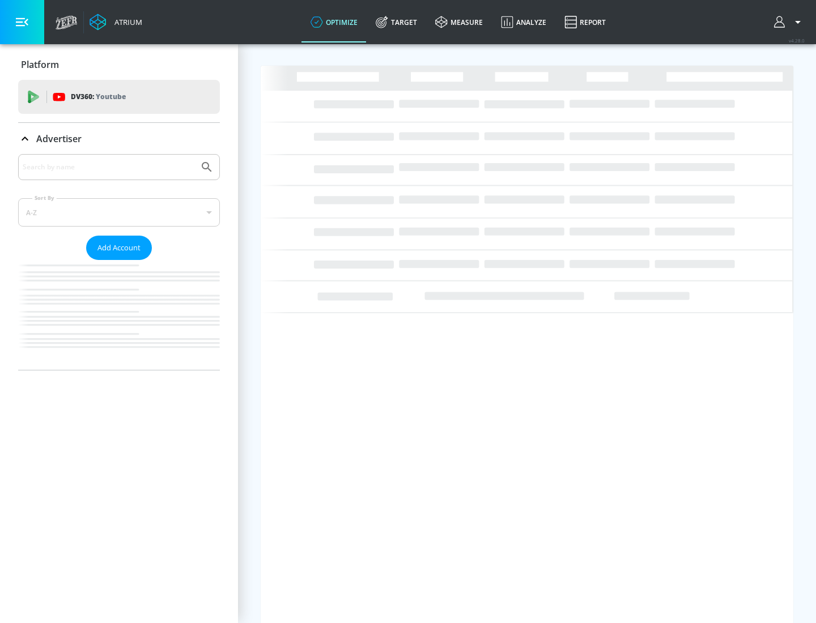 This screenshot has width=816, height=623. What do you see at coordinates (126, 22) in the screenshot?
I see `div: Atrium` at bounding box center [126, 22].